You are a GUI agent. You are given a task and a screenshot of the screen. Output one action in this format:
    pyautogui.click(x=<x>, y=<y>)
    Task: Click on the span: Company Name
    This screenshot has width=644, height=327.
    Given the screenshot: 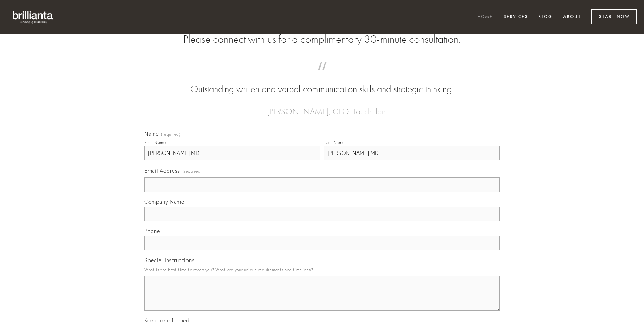 What is the action you would take?
    pyautogui.click(x=164, y=202)
    